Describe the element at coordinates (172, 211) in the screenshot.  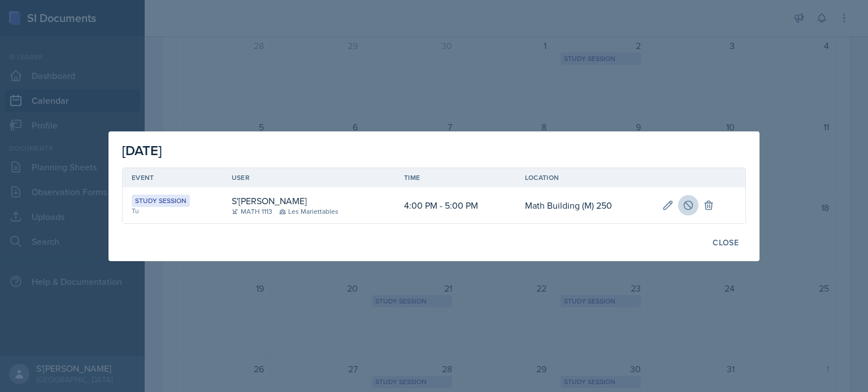
I see `div: Tu` at that location.